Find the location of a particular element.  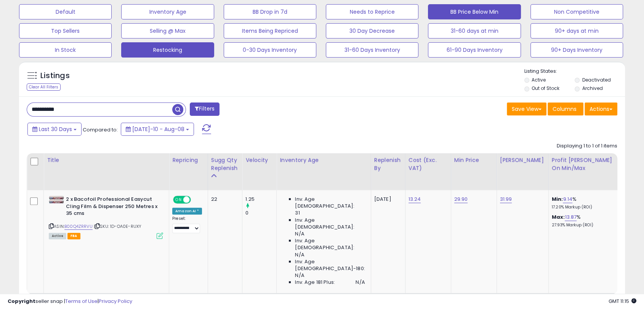

button: In Stock is located at coordinates (65, 50).